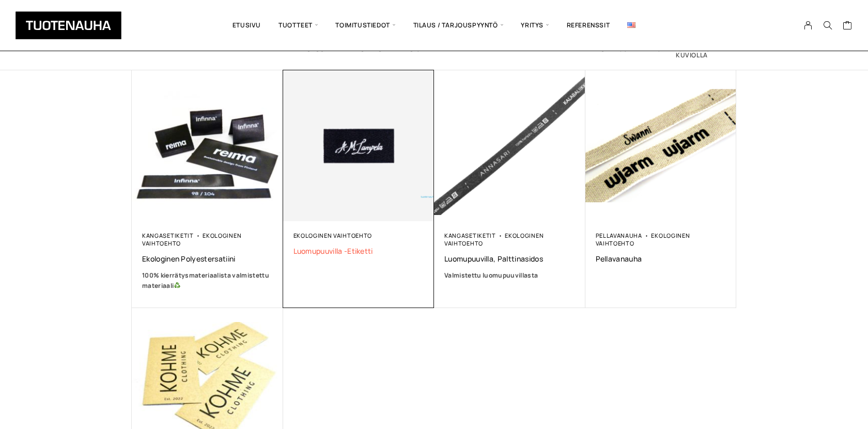  What do you see at coordinates (509, 259) in the screenshot?
I see `a: Luomupuuvilla, palttinasidos` at bounding box center [509, 259].